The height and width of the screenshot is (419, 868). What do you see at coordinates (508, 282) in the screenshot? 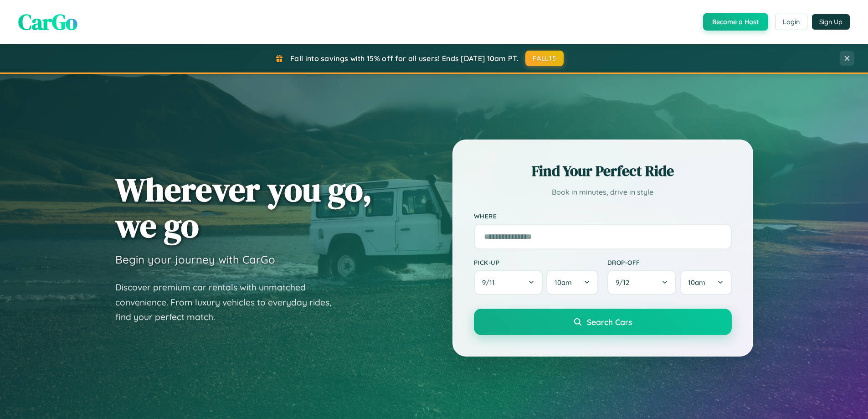
I see `button: 9/11` at bounding box center [508, 282].